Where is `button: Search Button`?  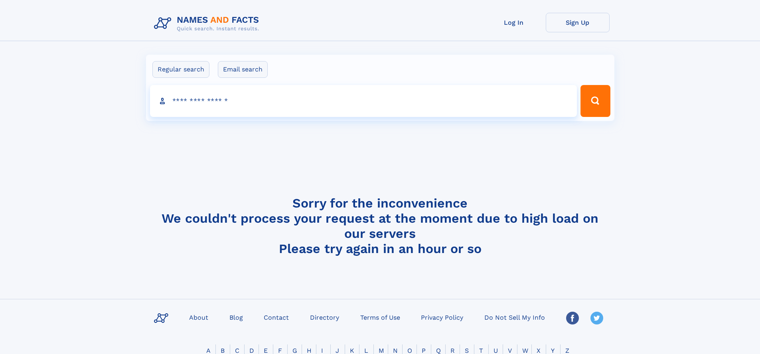 button: Search Button is located at coordinates (595, 101).